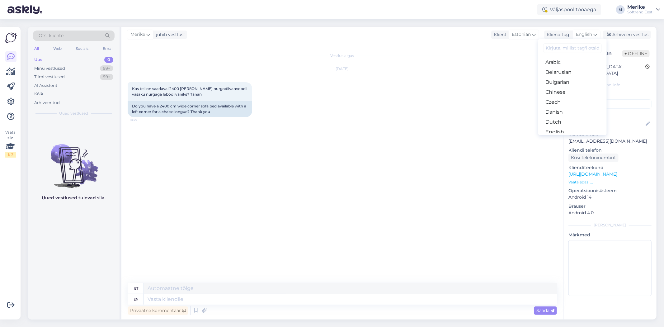 The height and width of the screenshot is (327, 664). I want to click on a: English, so click(573, 132).